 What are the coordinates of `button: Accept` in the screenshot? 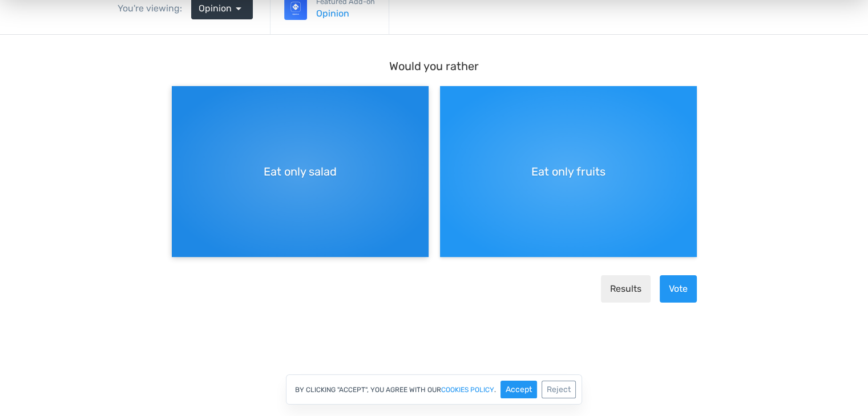 It's located at (518, 389).